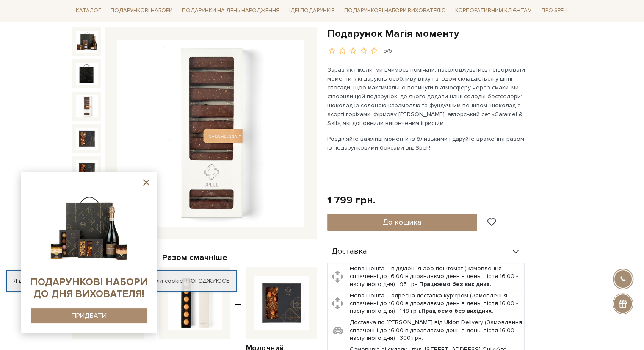  Describe the element at coordinates (388, 51) in the screenshot. I see `div: 5/5` at that location.